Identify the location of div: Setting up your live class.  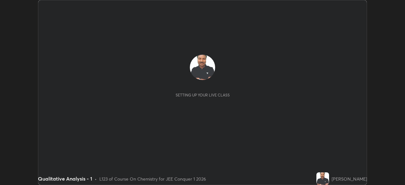
(203, 95).